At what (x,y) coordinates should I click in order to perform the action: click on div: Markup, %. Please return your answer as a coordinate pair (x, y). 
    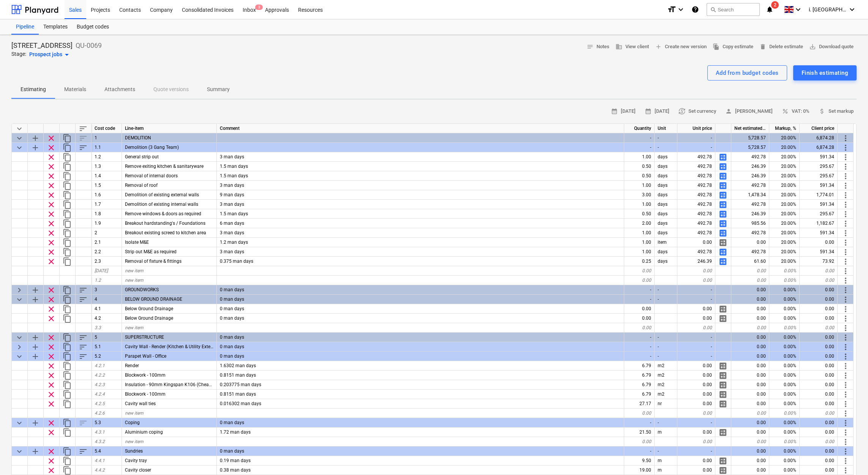
    Looking at the image, I should click on (785, 128).